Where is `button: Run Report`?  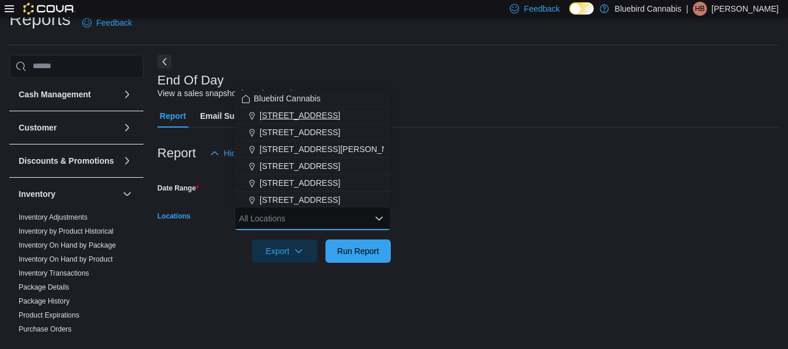 button: Run Report is located at coordinates (358, 251).